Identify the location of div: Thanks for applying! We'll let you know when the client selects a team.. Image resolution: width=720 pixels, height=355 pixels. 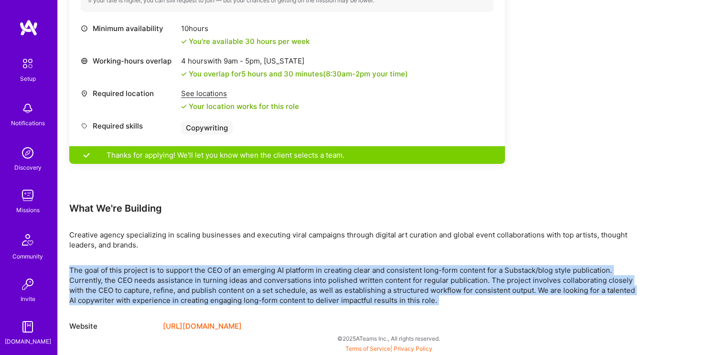
(287, 155).